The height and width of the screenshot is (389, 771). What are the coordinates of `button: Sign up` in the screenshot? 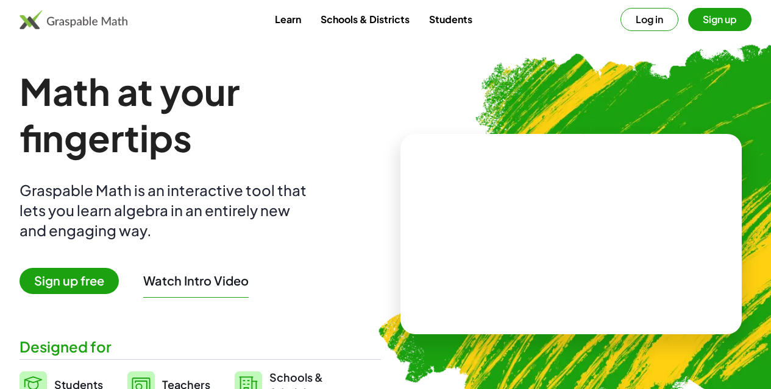 It's located at (720, 19).